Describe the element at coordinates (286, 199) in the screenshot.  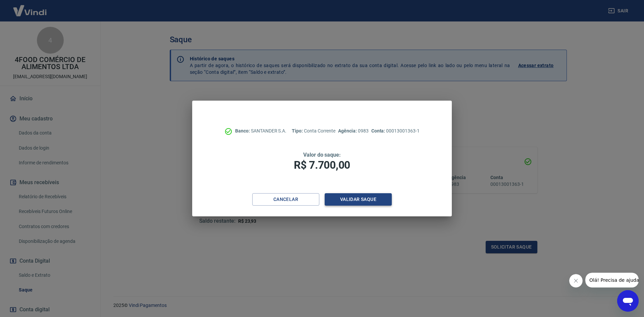
I see `button: Cancelar` at that location.